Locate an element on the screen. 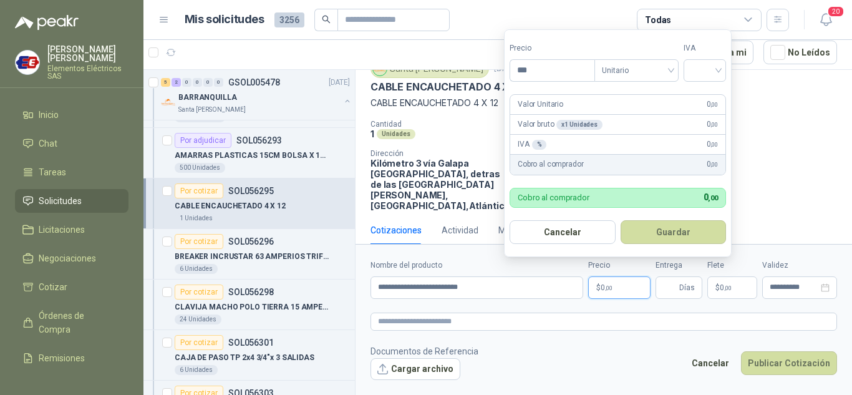 The height and width of the screenshot is (395, 852). div: 1 Unidades is located at coordinates (196, 218).